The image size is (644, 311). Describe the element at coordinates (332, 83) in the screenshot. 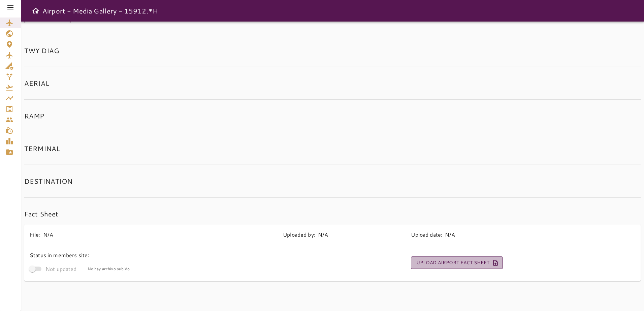

I see `h6: AERIAL` at that location.